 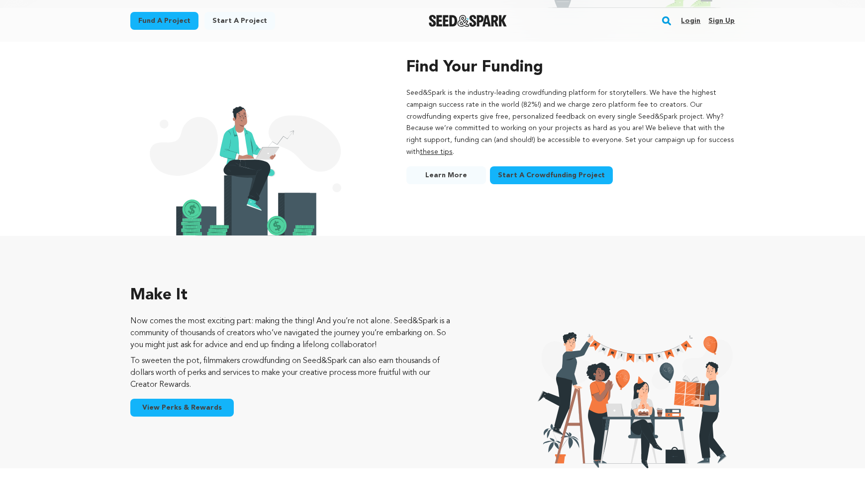 What do you see at coordinates (239, 21) in the screenshot?
I see `a: Start a project` at bounding box center [239, 21].